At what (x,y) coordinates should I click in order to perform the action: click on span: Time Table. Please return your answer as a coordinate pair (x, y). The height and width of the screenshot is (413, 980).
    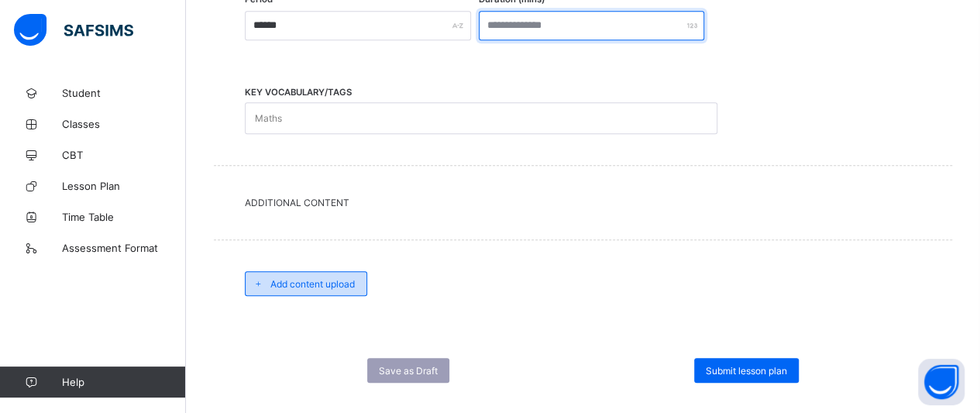
    Looking at the image, I should click on (124, 217).